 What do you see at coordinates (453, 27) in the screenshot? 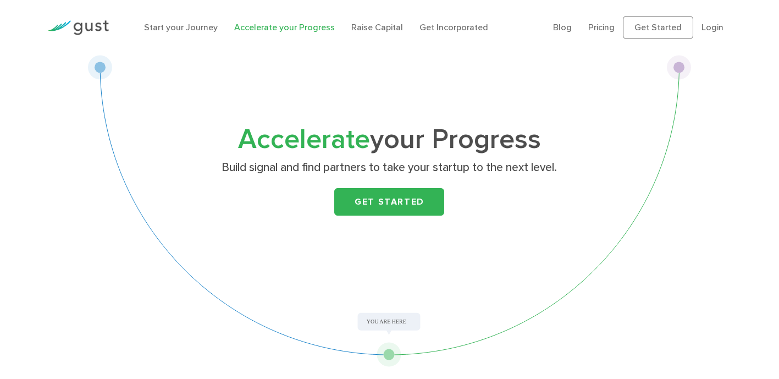
I see `a: Get Incorporated` at bounding box center [453, 27].